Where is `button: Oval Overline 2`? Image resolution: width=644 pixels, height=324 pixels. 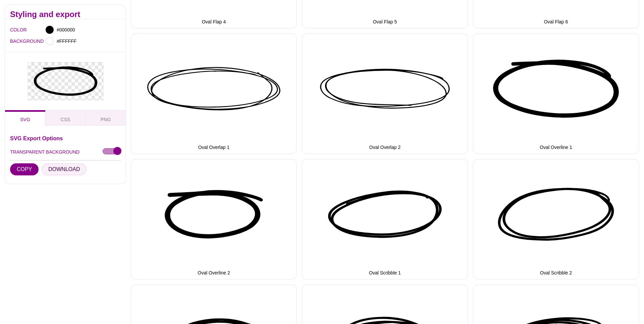 button: Oval Overline 2 is located at coordinates (214, 220).